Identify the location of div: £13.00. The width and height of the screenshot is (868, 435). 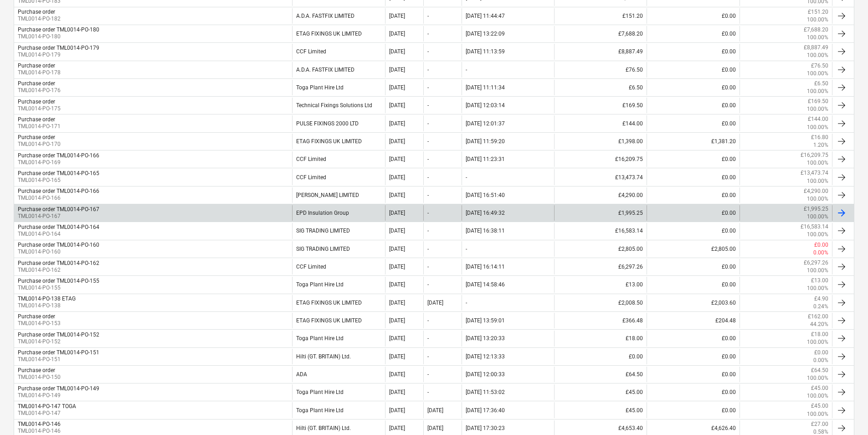
(600, 285).